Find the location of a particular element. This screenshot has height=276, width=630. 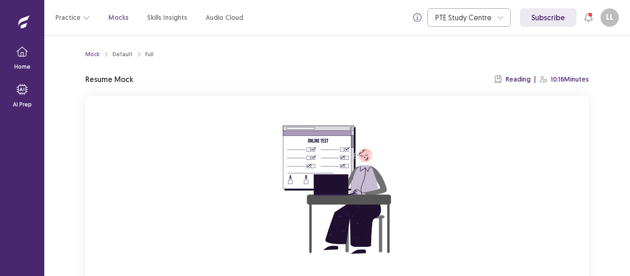

nav: breadcrumb is located at coordinates (119, 54).